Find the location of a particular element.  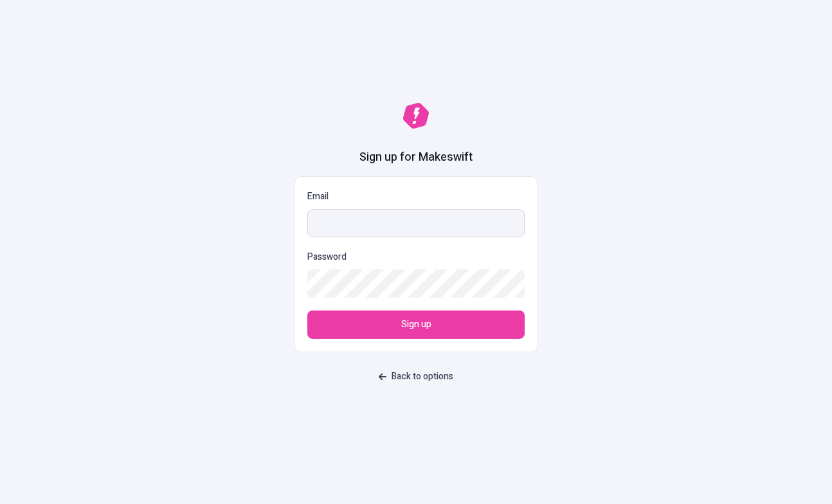

p: Email is located at coordinates (416, 196).